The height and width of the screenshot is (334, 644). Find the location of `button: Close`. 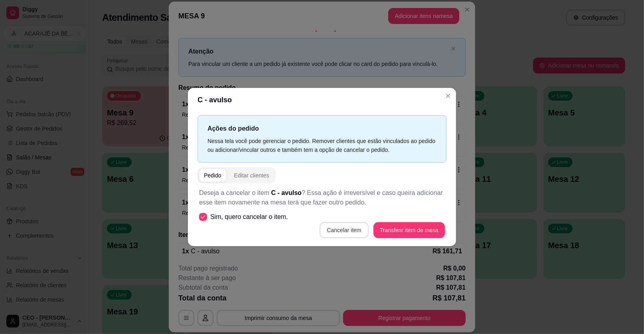

button: Close is located at coordinates (448, 96).